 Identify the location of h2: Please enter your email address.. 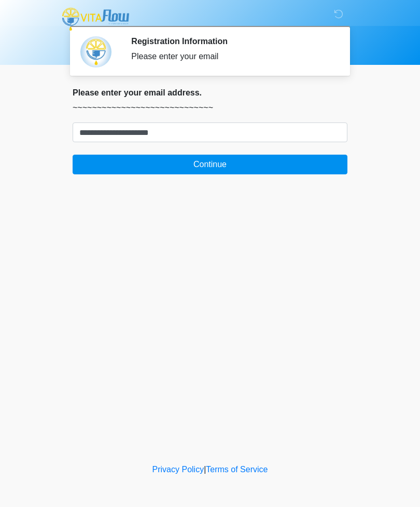
(210, 92).